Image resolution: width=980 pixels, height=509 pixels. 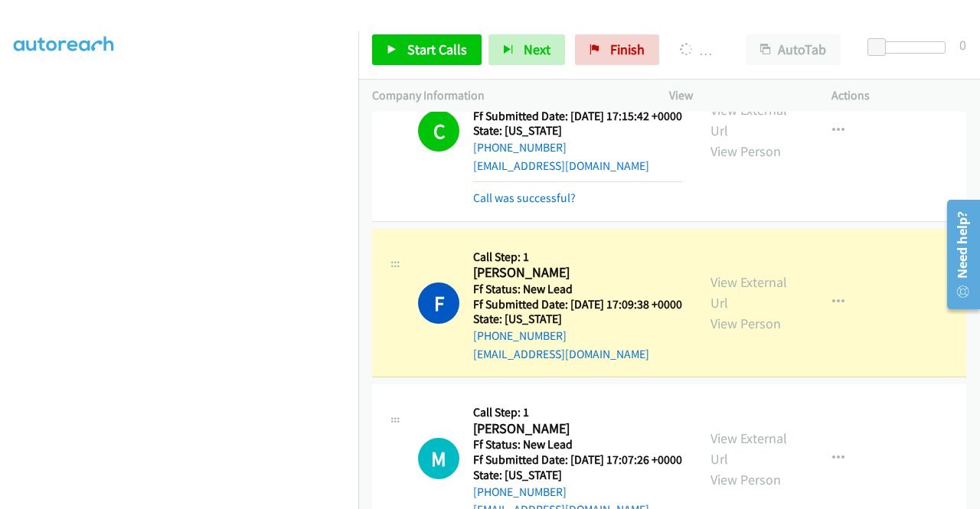 I want to click on span: Next, so click(x=536, y=49).